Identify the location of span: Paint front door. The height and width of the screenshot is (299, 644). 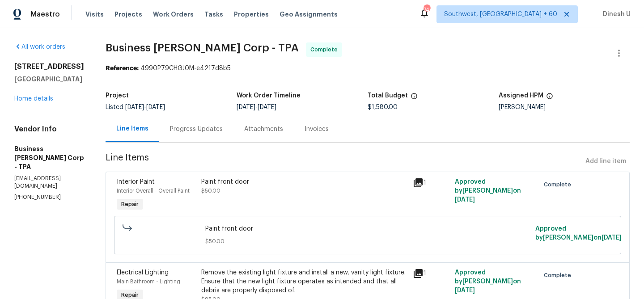
(368, 229).